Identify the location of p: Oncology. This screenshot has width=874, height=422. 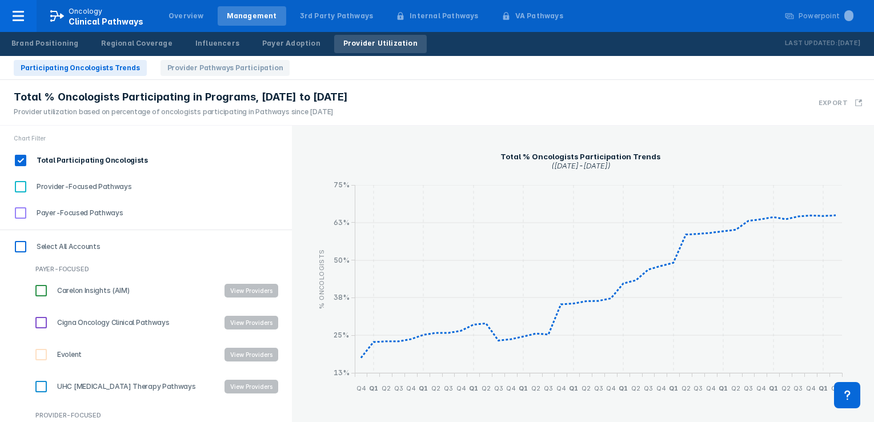
(86, 11).